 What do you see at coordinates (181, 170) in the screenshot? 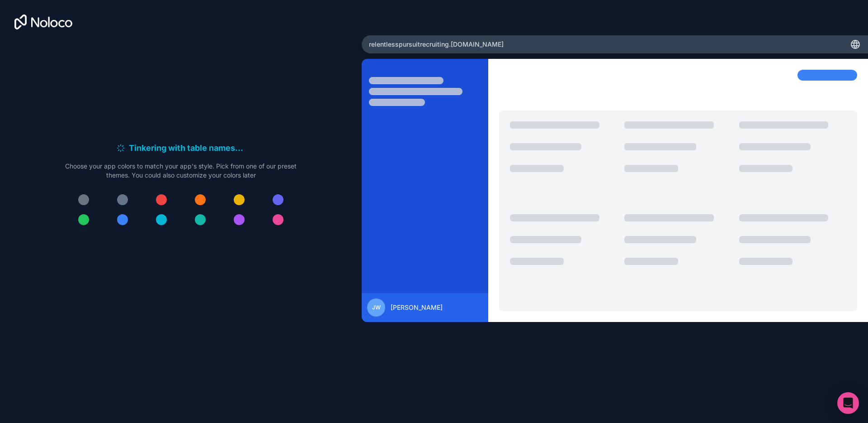
I see `p: Choose your app colors to match your app's style. Pick from one of our preset themes. You could a...` at bounding box center [181, 170].